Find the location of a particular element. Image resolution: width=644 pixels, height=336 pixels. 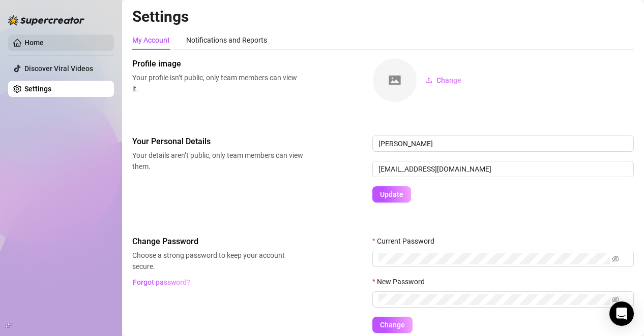

button: Update is located at coordinates (392, 195).